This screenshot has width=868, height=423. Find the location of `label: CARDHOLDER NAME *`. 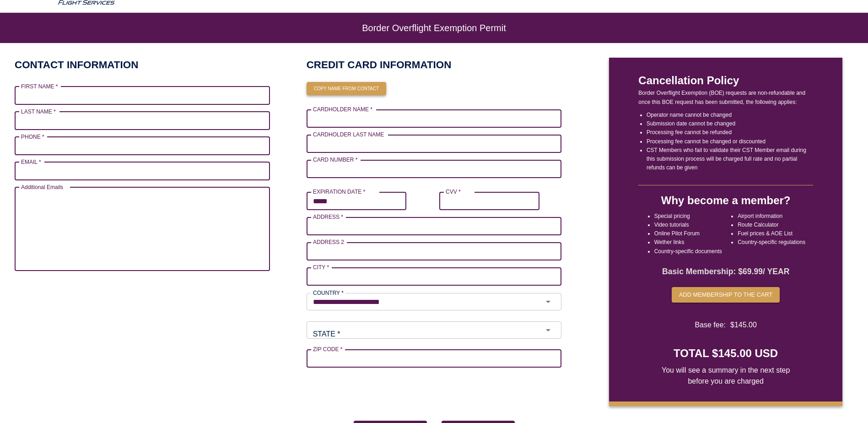

label: CARDHOLDER NAME * is located at coordinates (343, 109).